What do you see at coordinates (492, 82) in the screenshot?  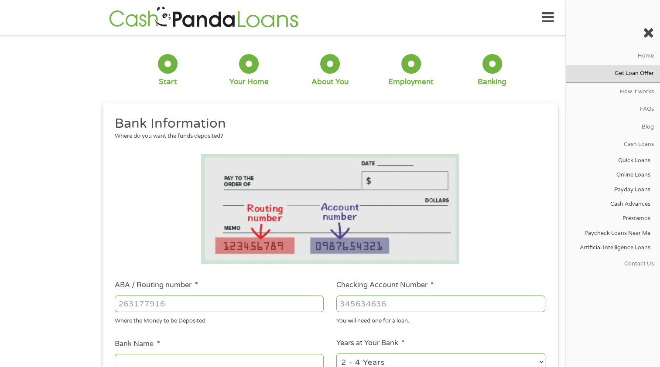 I see `div: Banking` at bounding box center [492, 82].